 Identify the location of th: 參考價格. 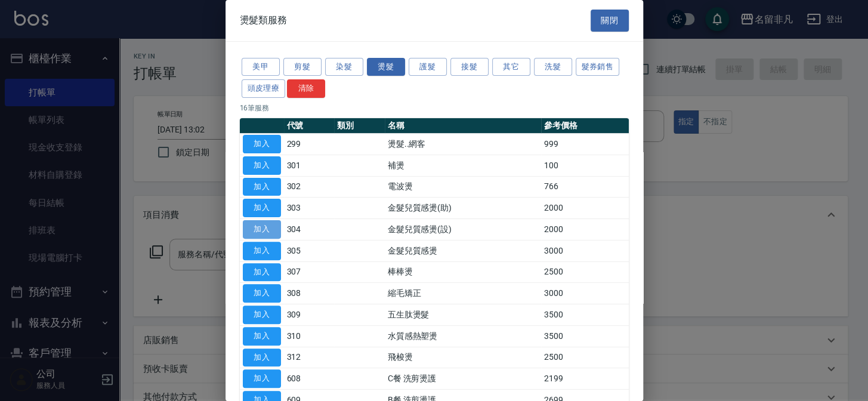
(585, 126).